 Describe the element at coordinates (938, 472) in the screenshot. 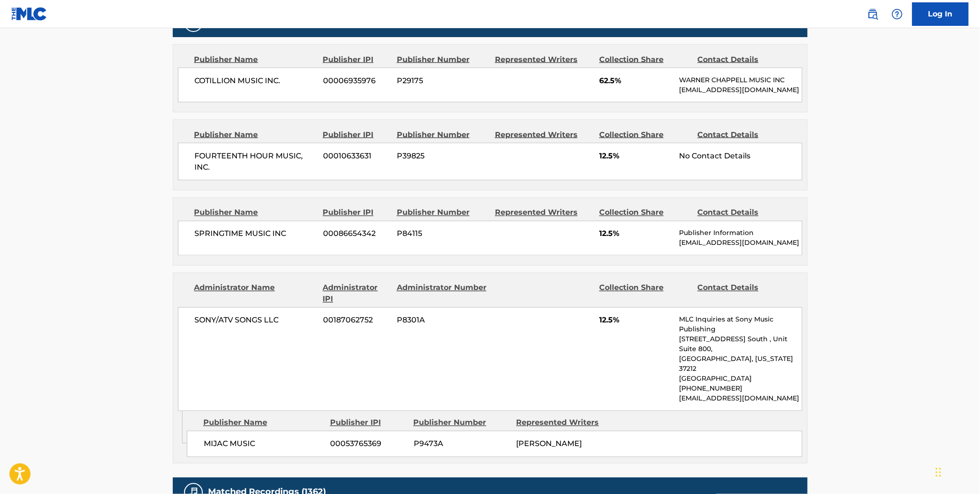

I see `div: Drag` at that location.